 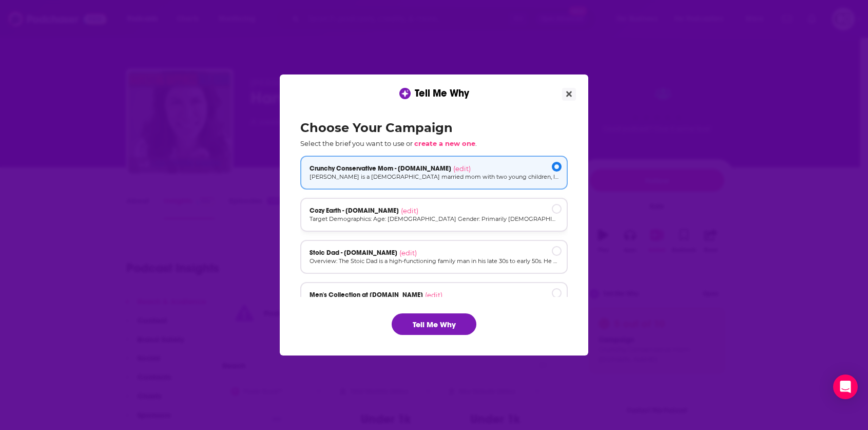 What do you see at coordinates (434, 143) in the screenshot?
I see `p: Select the brief you want to use or .` at bounding box center [434, 143].